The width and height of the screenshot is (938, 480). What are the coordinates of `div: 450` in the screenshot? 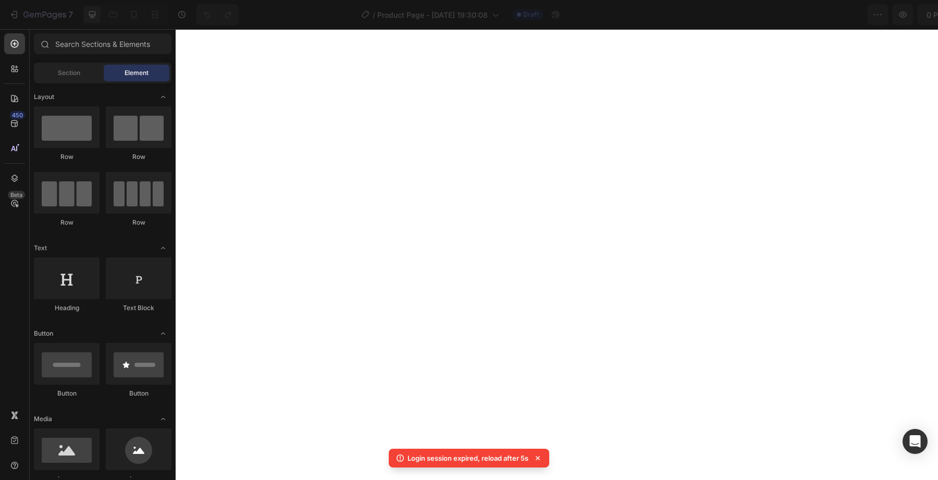 It's located at (17, 115).